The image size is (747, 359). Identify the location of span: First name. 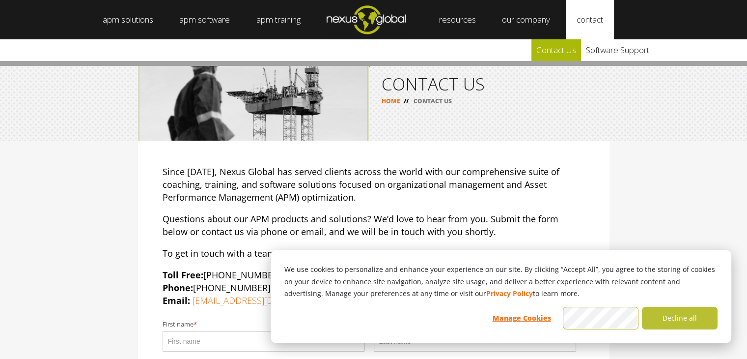
(178, 324).